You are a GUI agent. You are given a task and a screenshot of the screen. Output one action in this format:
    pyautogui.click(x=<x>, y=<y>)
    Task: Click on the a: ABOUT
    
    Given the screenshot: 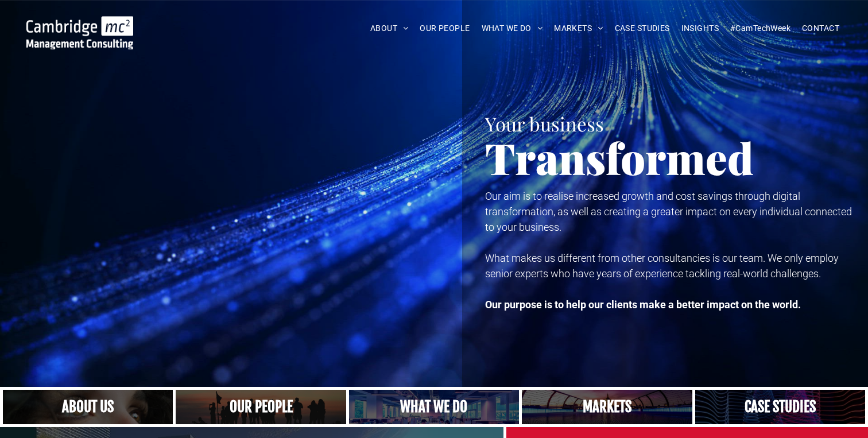 What is the action you would take?
    pyautogui.click(x=389, y=28)
    